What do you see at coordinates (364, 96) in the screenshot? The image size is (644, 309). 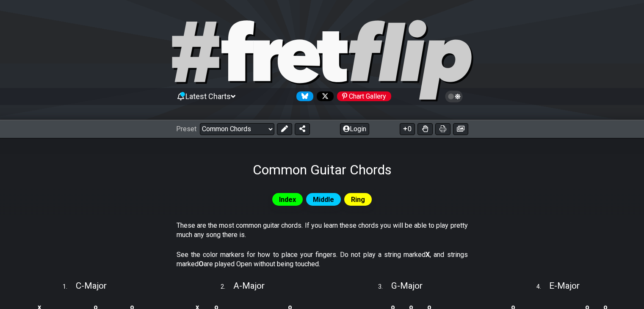 I see `div: Chart Gallery` at bounding box center [364, 96].